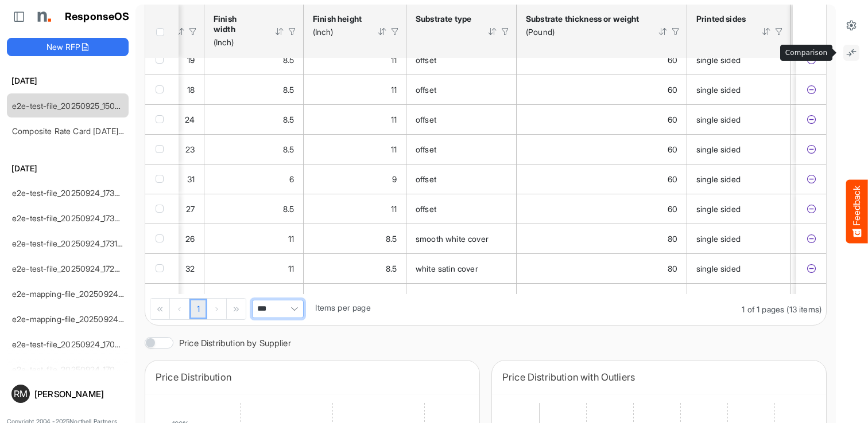 The height and width of the screenshot is (423, 868). Describe the element at coordinates (291, 179) in the screenshot. I see `span: 6` at that location.